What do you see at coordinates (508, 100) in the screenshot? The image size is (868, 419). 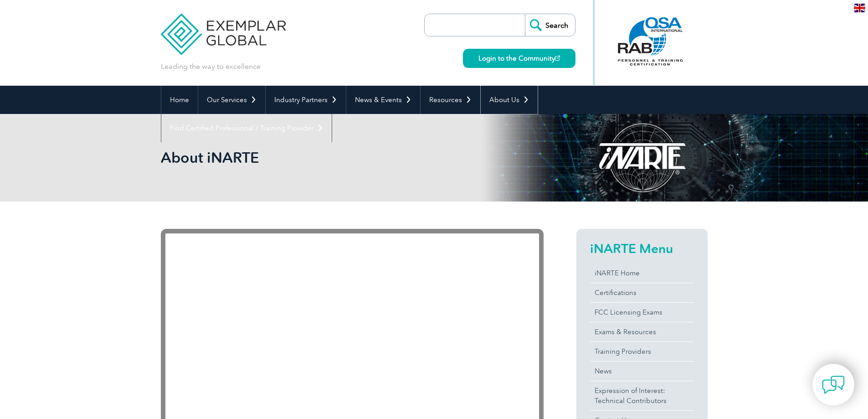 I see `a: About Us` at bounding box center [508, 100].